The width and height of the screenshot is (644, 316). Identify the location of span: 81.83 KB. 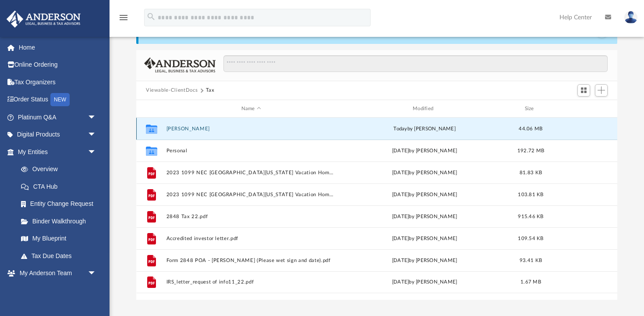
(531, 172).